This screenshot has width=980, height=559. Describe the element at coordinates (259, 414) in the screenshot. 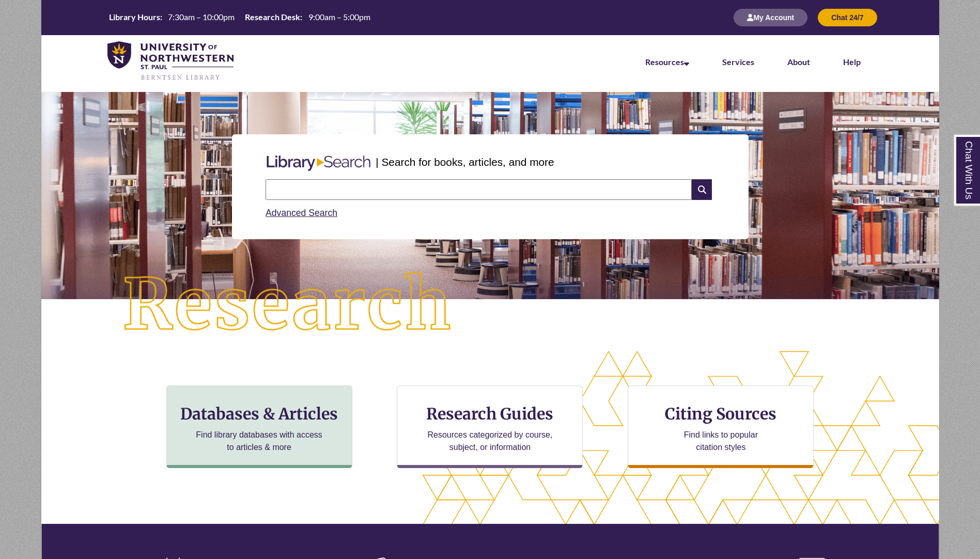

I see `h3: Databases & Articles` at that location.